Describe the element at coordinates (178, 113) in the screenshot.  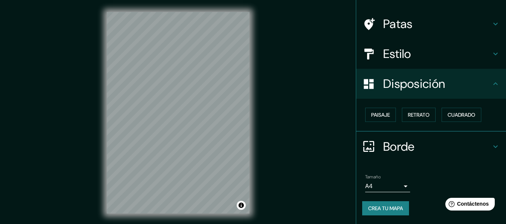
I see `canvas: Mapa` at that location.